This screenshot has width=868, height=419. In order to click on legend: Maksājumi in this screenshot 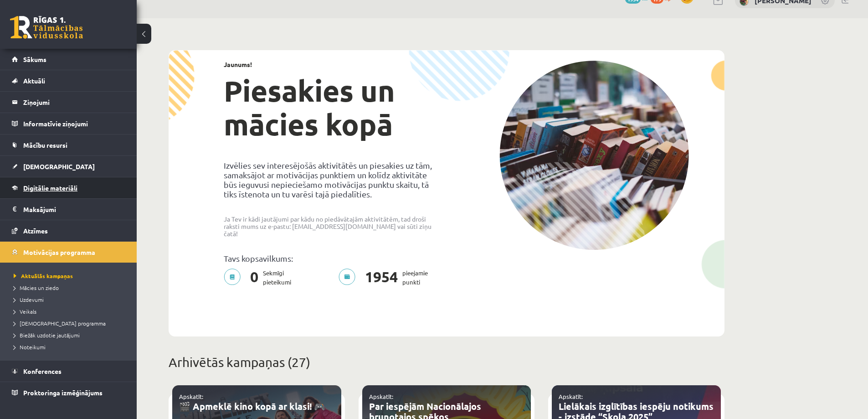, I will do `click(75, 209)`.